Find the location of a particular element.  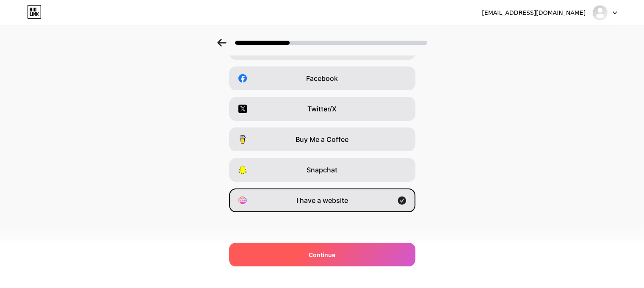

span: Facebook is located at coordinates (322, 79).